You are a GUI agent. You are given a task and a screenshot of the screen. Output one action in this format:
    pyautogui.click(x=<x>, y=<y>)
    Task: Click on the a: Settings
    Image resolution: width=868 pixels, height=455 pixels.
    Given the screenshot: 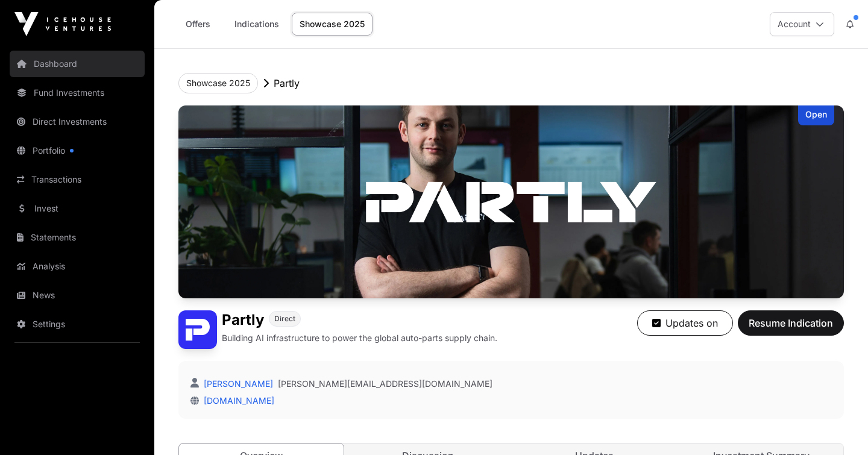 What is the action you would take?
    pyautogui.click(x=77, y=324)
    